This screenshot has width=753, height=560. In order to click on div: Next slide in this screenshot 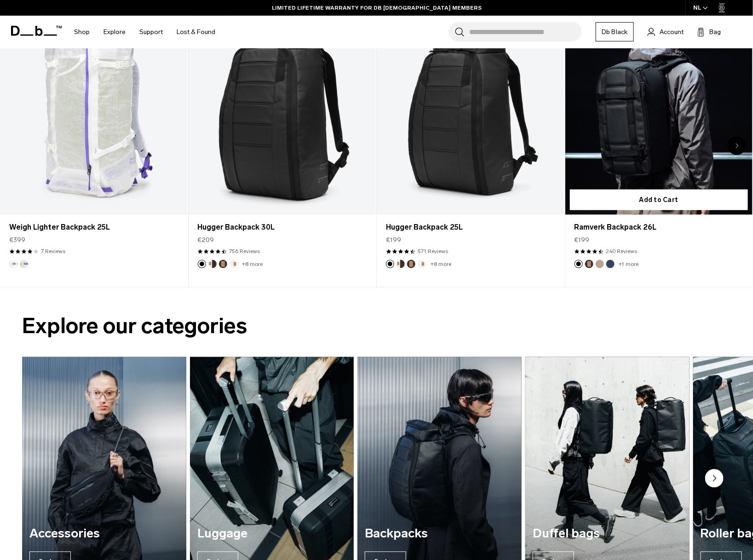, I will do `click(737, 146)`.